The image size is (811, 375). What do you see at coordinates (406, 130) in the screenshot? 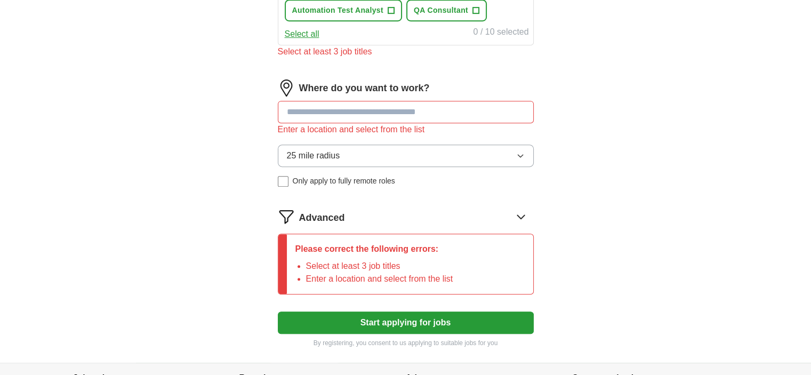
I see `div: Enter a location and select from the list` at bounding box center [406, 130].